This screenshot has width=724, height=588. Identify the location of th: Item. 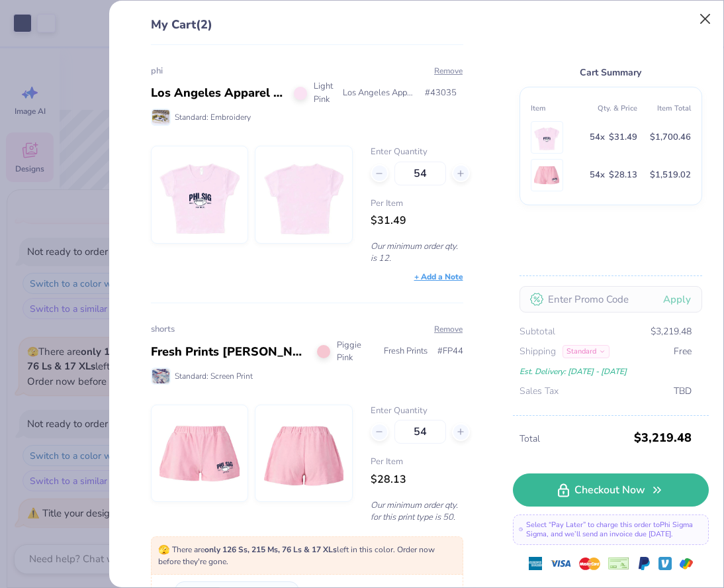
(557, 108).